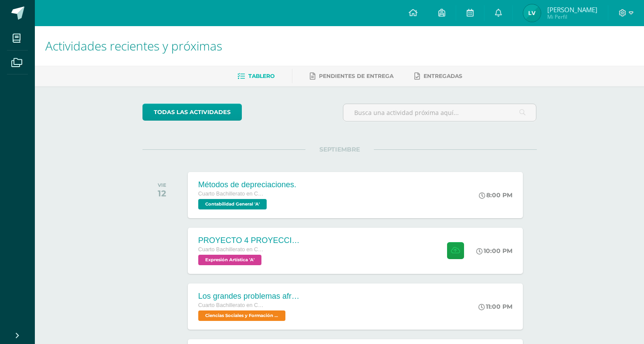 Image resolution: width=644 pixels, height=344 pixels. Describe the element at coordinates (232, 204) in the screenshot. I see `span: Contabilidad General 'A'` at that location.